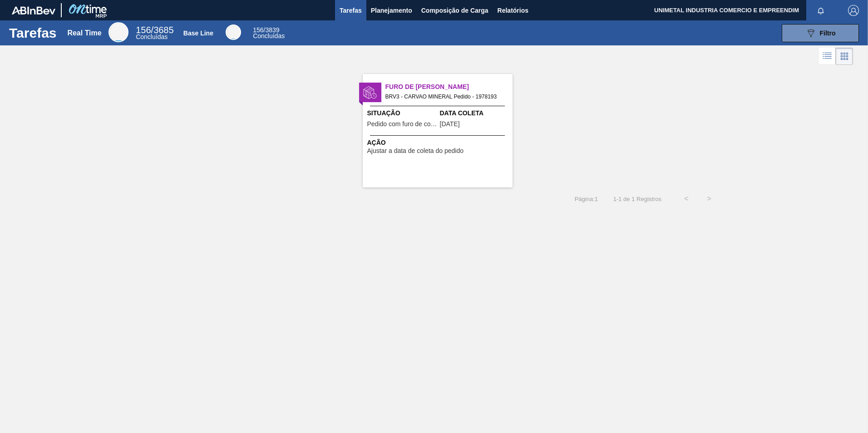  What do you see at coordinates (34, 10) in the screenshot?
I see `img: TNhmsLtSVTkK8tSr43FrP2fwEKptu5GPRR3wAAAABJRU5ErkJggg==` at bounding box center [34, 10].